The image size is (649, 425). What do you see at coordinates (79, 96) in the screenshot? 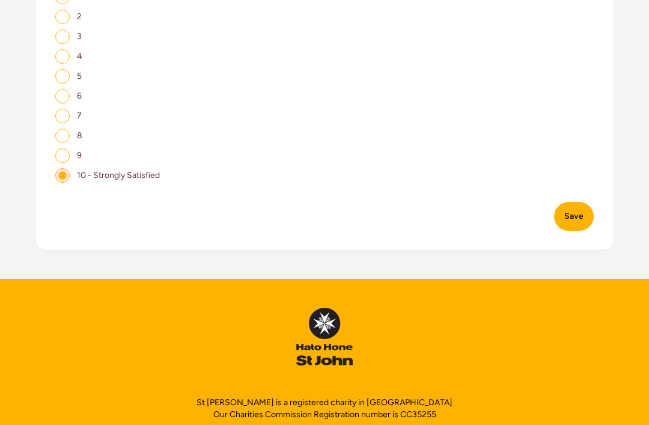
I see `span: 6` at bounding box center [79, 96].